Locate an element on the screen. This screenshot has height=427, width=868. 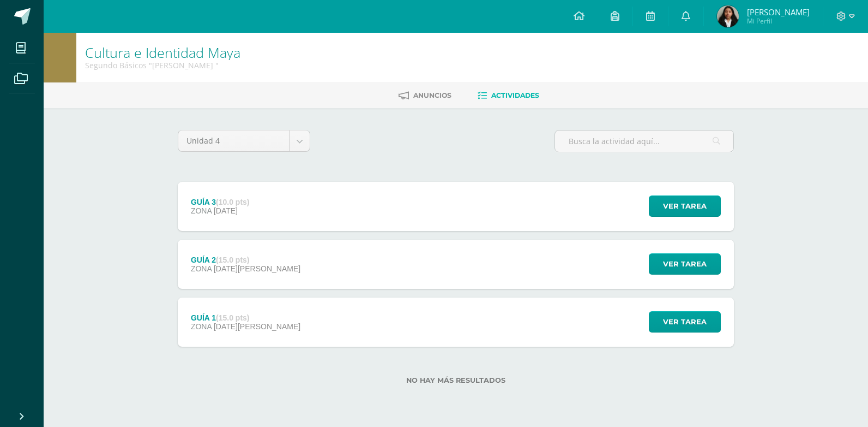
div: GUÍA 3 is located at coordinates (221, 202).